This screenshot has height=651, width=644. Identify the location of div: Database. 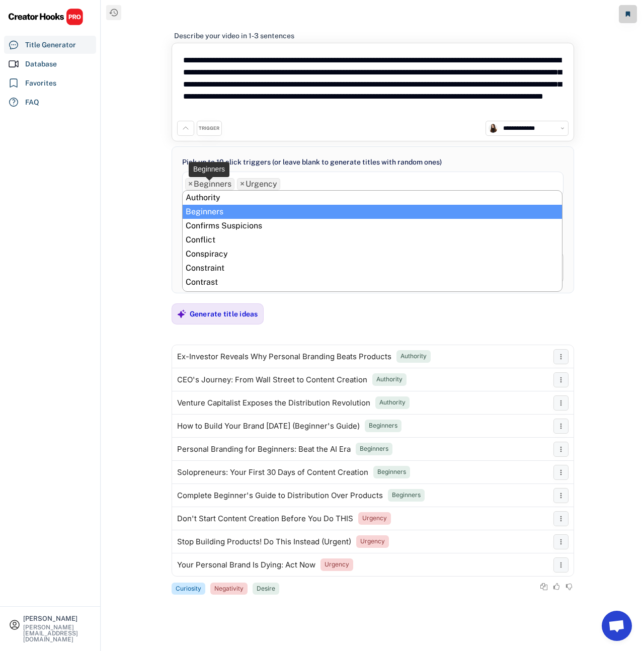
(41, 64).